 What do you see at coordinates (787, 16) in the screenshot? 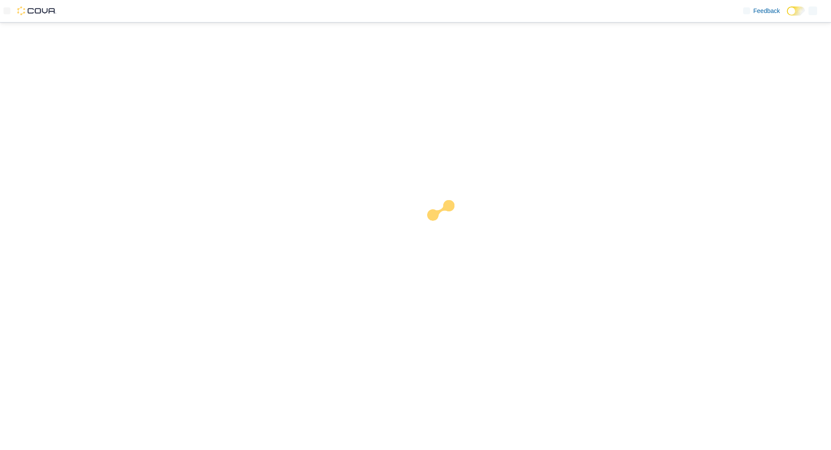
I see `span: Dark Mode` at bounding box center [787, 16].